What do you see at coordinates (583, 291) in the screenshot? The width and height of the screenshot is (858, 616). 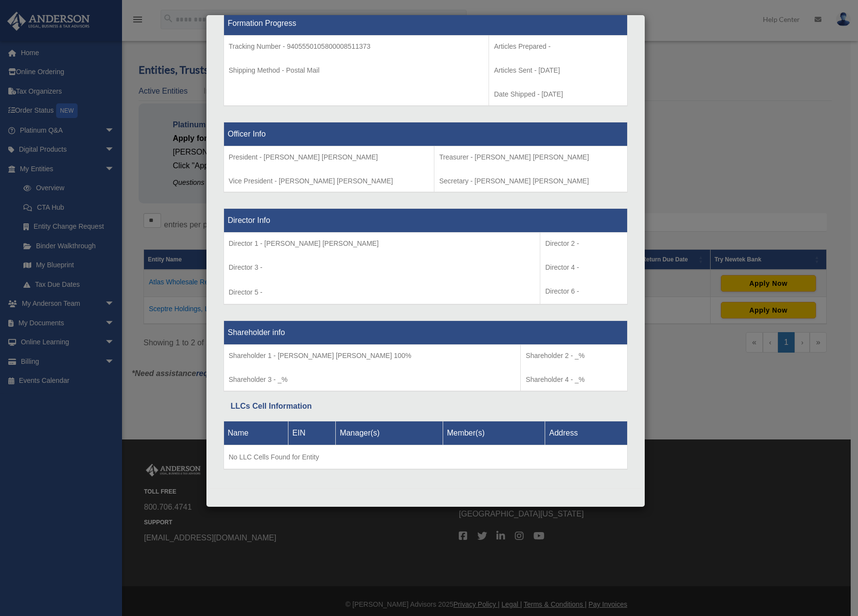 I see `p: Director 6 -` at bounding box center [583, 291].